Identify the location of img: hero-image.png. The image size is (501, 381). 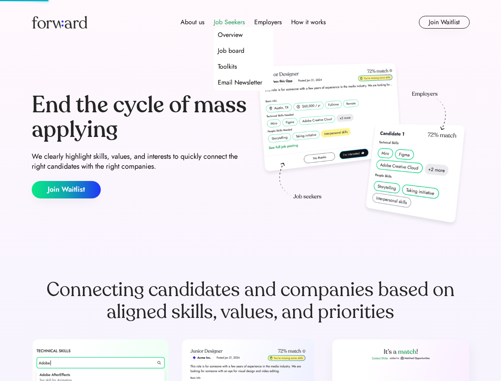
(362, 146).